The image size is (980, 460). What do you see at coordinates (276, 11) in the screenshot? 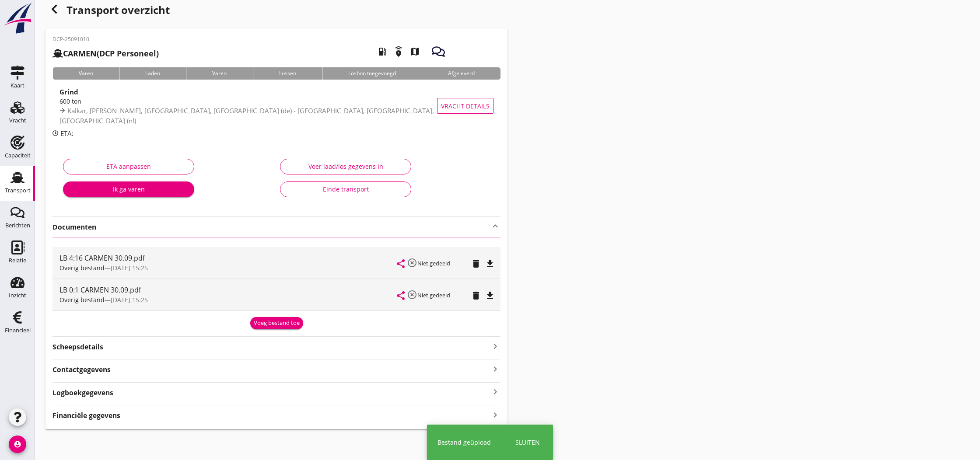
I see `div: Transport overzicht` at bounding box center [276, 11].